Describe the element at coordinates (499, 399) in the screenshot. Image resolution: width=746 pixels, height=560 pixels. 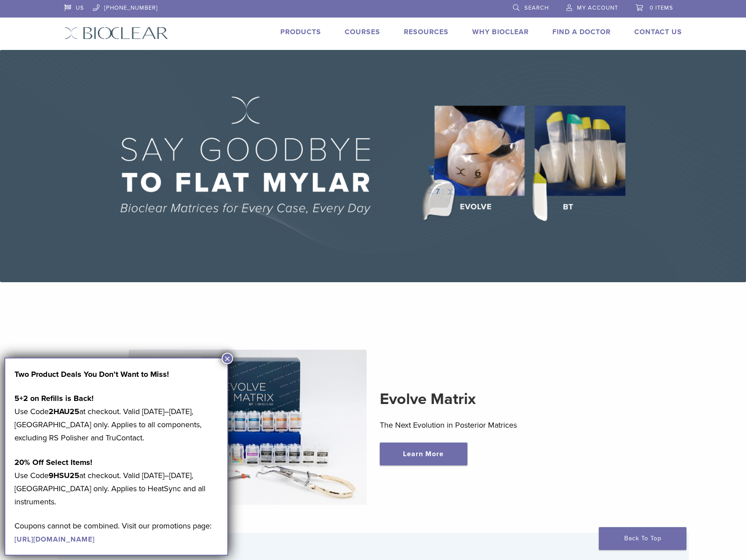
I see `h2: Evolve Matrix` at that location.